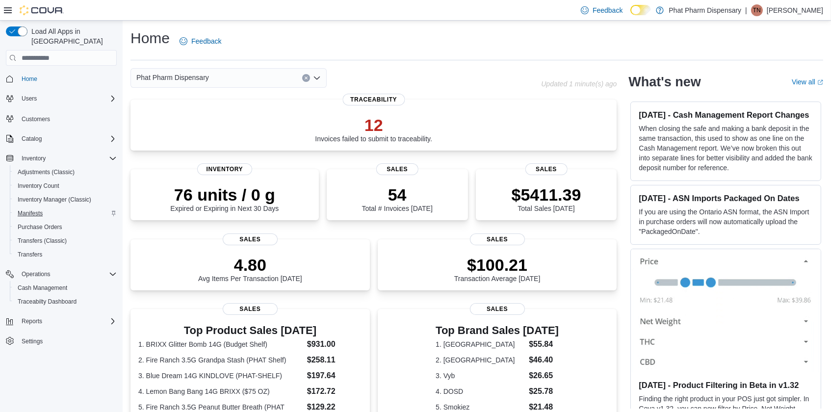 This screenshot has width=831, height=412. What do you see at coordinates (29, 99) in the screenshot?
I see `span: Users` at bounding box center [29, 99].